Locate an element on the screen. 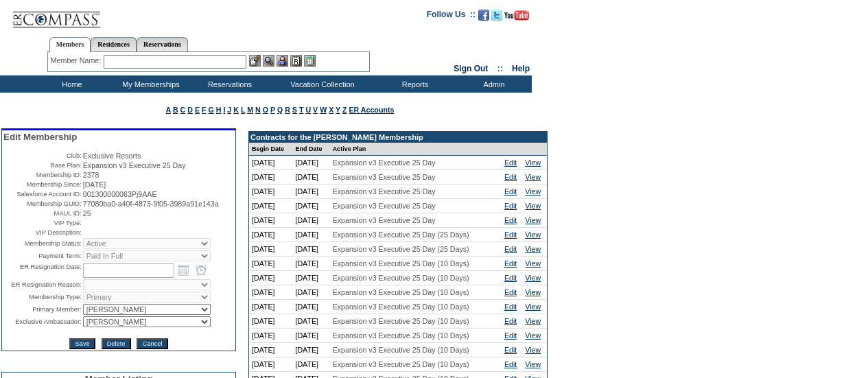  a: Help is located at coordinates (521, 69).